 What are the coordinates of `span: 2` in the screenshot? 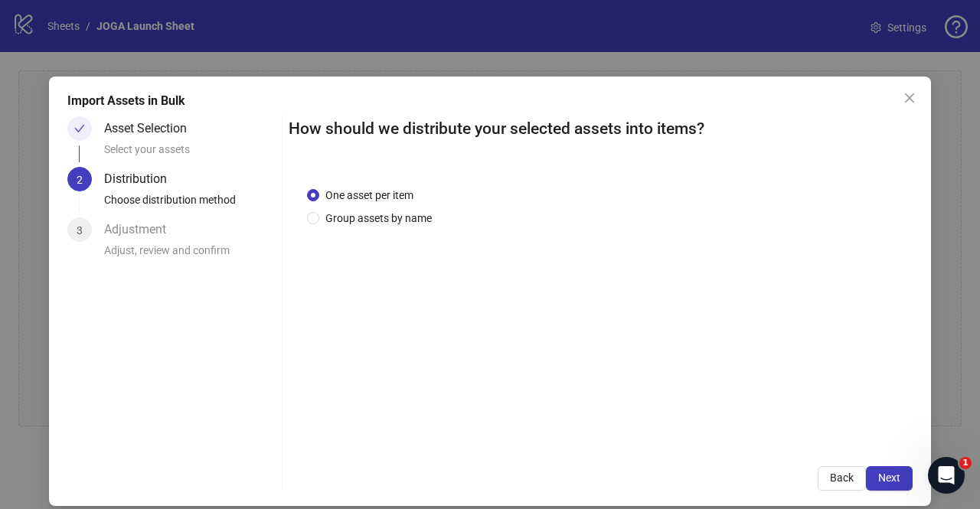 It's located at (79, 180).